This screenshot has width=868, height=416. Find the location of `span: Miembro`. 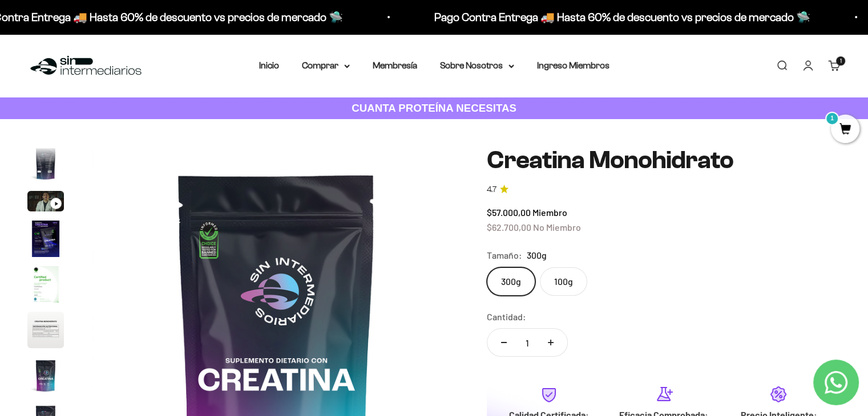

span: Miembro is located at coordinates (550, 212).